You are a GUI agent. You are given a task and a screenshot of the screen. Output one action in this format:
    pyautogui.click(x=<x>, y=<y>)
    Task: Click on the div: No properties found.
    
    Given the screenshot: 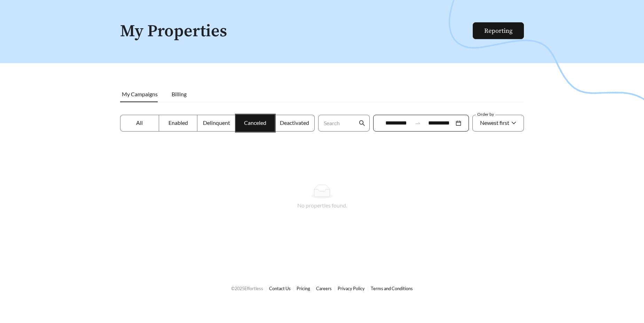 What is the action you would take?
    pyautogui.click(x=322, y=205)
    